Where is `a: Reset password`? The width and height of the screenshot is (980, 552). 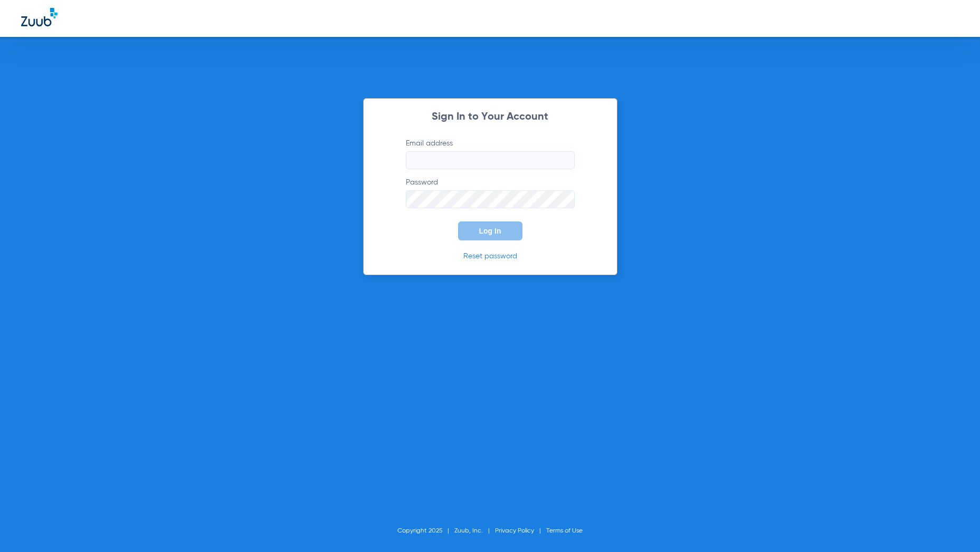
a: Reset password is located at coordinates (491, 257).